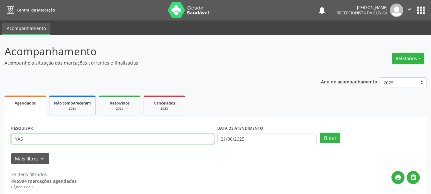 The width and height of the screenshot is (431, 194). Describe the element at coordinates (267, 139) in the screenshot. I see `input: Selecione um intervalo` at that location.